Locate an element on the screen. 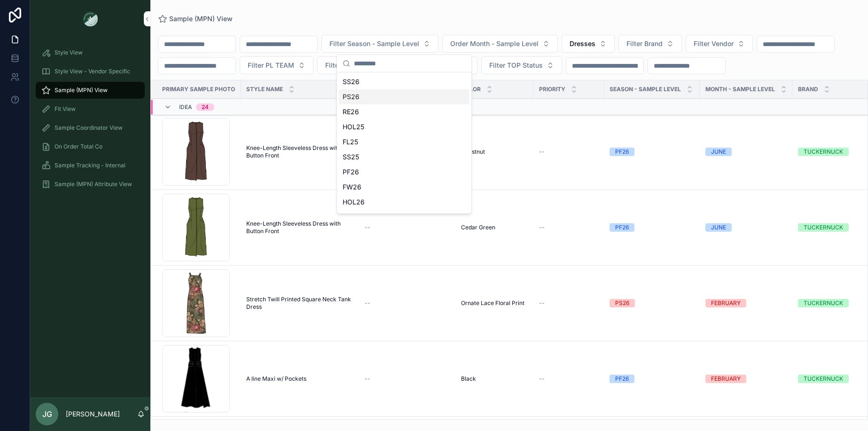 Image resolution: width=868 pixels, height=431 pixels. div: SS25 is located at coordinates (404, 157).